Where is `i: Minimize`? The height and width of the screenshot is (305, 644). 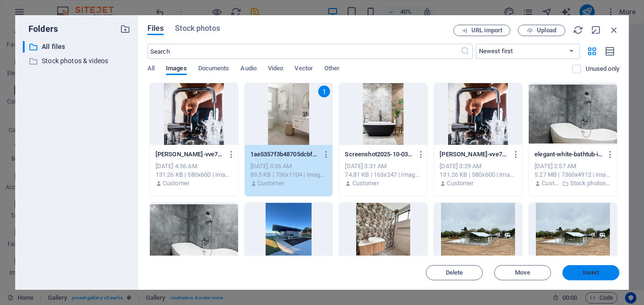 i: Minimize is located at coordinates (596, 29).